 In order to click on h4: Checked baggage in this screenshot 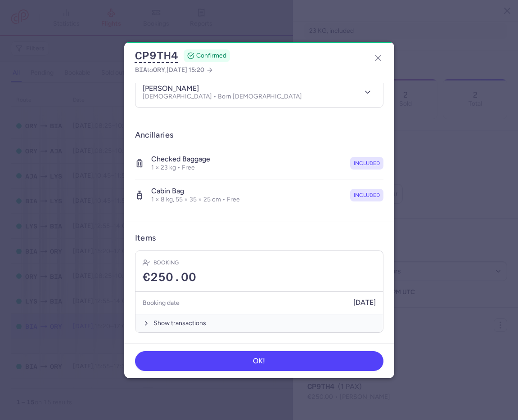, I will do `click(181, 159)`.